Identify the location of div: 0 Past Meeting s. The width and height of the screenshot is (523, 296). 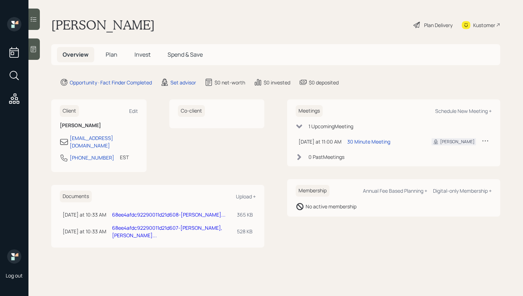
(326, 157).